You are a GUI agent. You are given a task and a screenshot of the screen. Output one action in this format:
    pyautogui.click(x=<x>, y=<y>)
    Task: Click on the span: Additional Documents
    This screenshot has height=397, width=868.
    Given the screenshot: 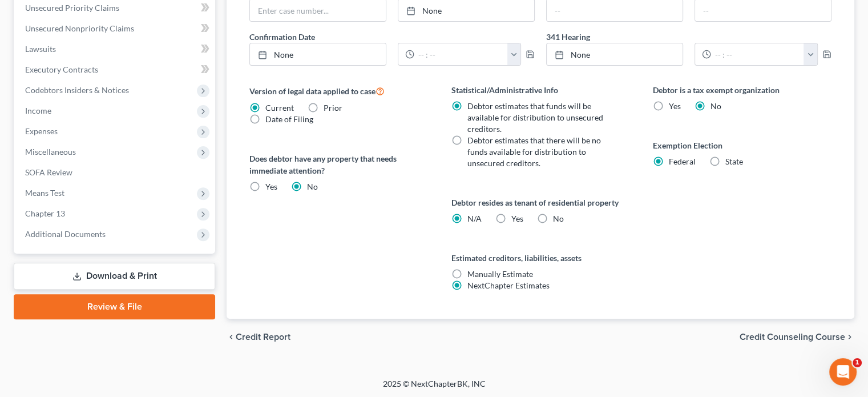 What is the action you would take?
    pyautogui.click(x=65, y=233)
    